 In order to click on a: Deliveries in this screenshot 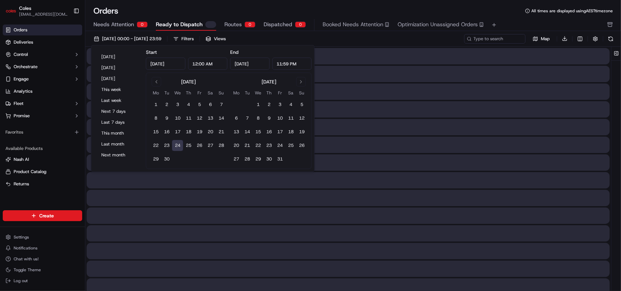, I will do `click(42, 42)`.